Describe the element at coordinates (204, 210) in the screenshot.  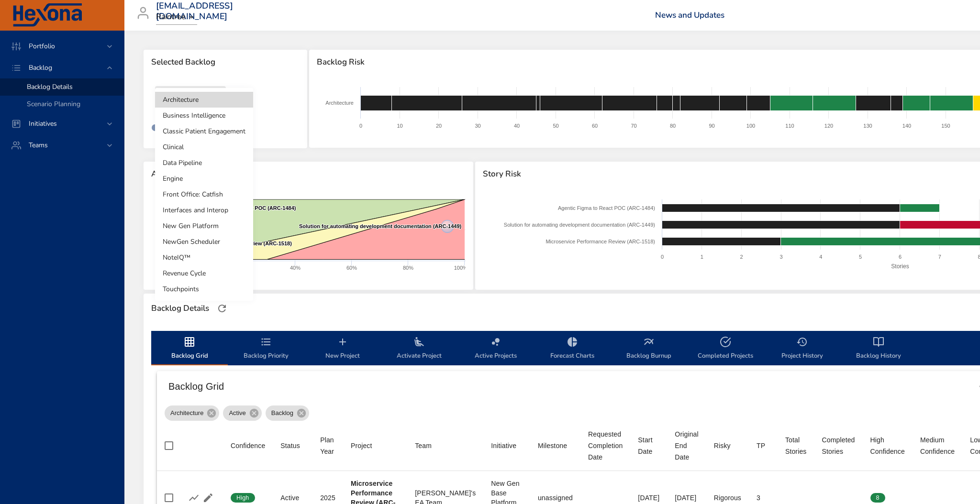
I see `li: Interfaces and Interop` at that location.